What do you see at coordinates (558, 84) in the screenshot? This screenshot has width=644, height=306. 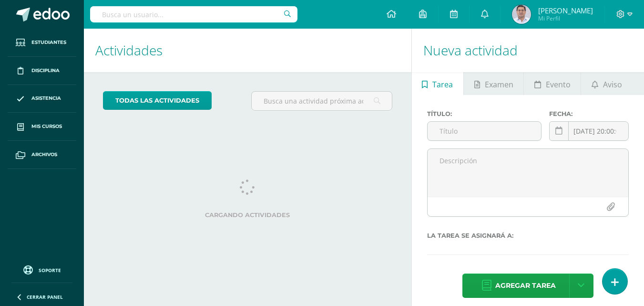 I see `span: Evento` at bounding box center [558, 84].